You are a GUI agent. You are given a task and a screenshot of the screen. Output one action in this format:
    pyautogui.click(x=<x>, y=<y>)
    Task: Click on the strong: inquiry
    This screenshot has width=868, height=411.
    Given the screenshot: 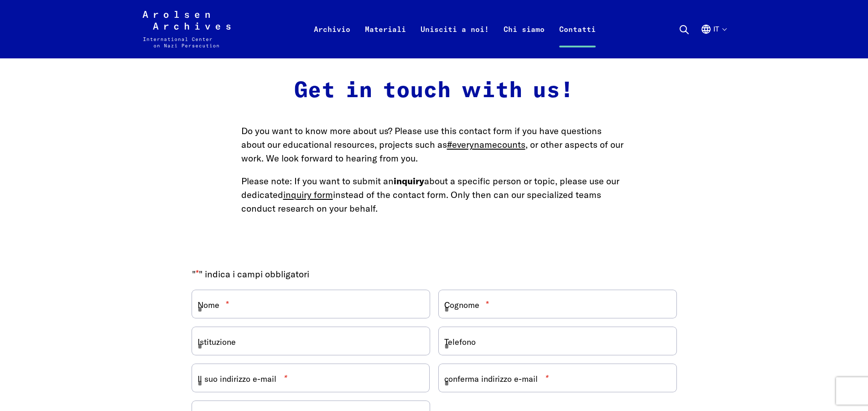 What is the action you would take?
    pyautogui.click(x=409, y=181)
    